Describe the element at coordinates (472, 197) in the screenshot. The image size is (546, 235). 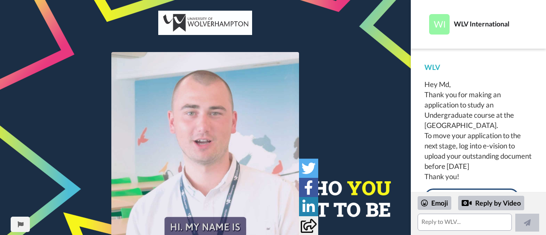
I see `a: How to log in to E:Vision` at that location.